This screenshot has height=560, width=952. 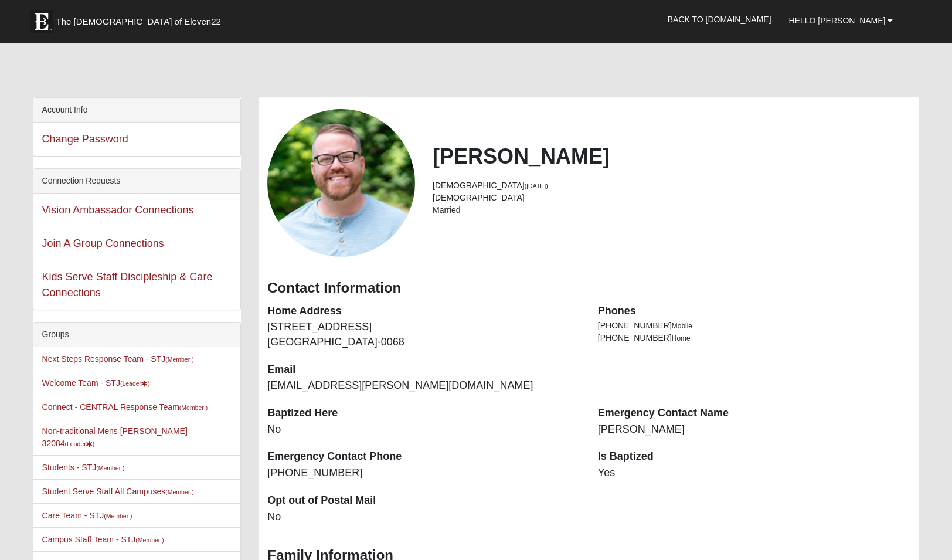 What do you see at coordinates (424, 457) in the screenshot?
I see `dt: Emergency Contact Phone` at bounding box center [424, 457].